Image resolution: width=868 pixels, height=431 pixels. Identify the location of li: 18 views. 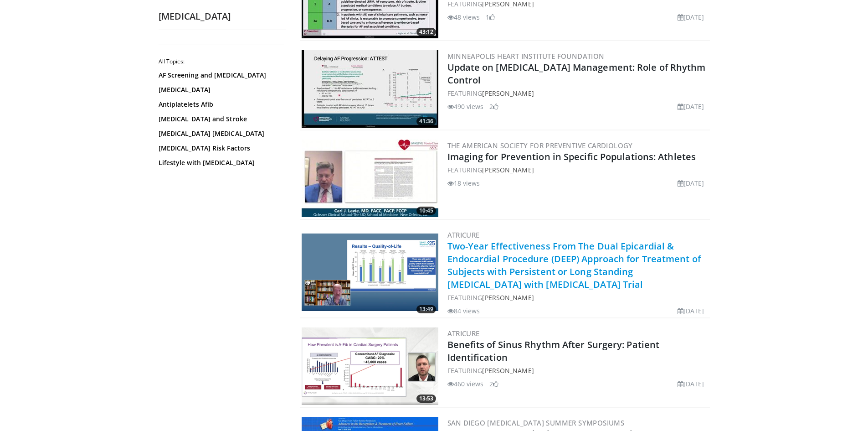
(464, 183).